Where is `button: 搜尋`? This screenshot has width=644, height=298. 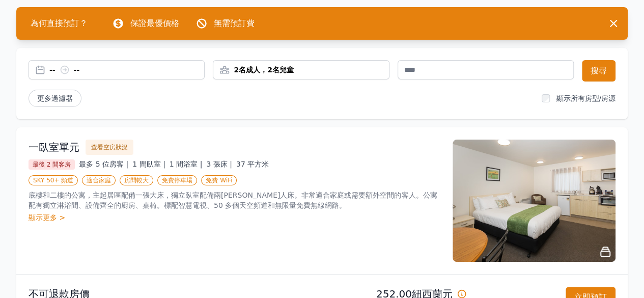
button: 搜尋 is located at coordinates (599, 71).